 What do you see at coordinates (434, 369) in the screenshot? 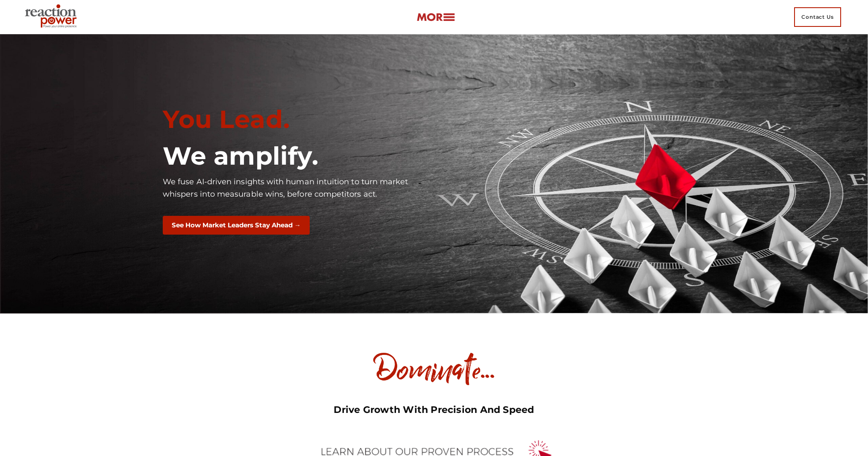
I see `img: Dominate image` at bounding box center [434, 369].